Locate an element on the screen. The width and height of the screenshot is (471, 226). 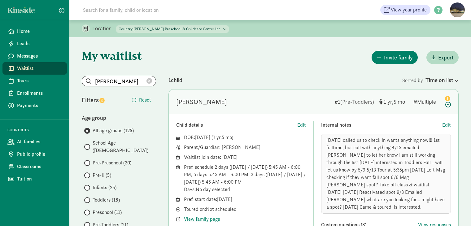
div: Filters is located at coordinates (100, 100).